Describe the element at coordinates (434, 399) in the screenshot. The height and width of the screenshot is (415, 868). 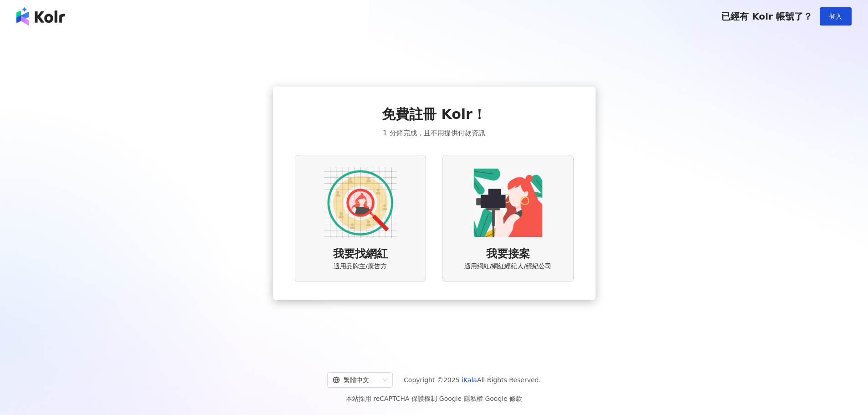
I see `span: 本站採用 reCAPTCHA 保護機制` at that location.